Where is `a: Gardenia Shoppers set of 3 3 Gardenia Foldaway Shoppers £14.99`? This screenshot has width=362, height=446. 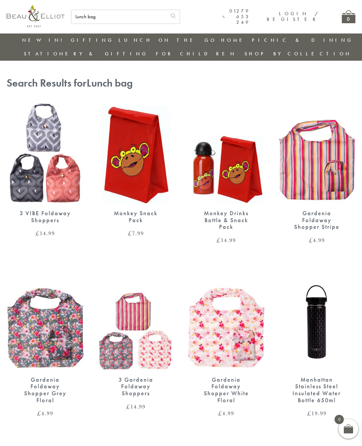
a: Gardenia Shoppers set of 3 3 Gardenia Foldaway Shoppers £14.99 is located at coordinates (136, 339).